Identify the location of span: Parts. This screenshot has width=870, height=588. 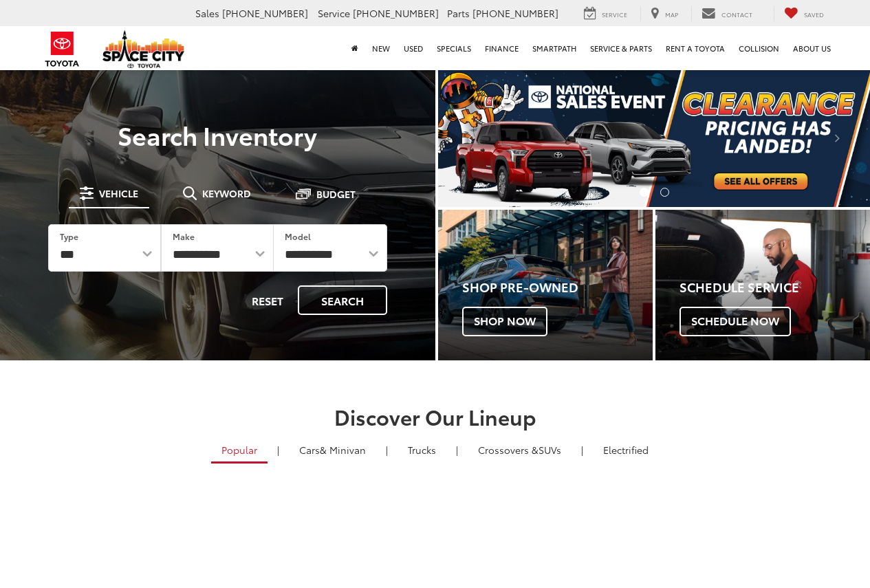
(458, 13).